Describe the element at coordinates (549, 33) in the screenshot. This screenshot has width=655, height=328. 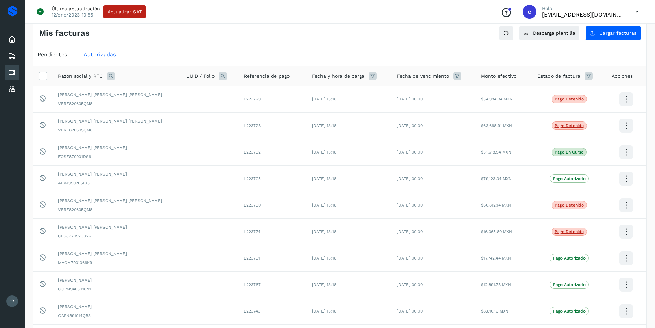
I see `a: Descarga plantilla` at that location.